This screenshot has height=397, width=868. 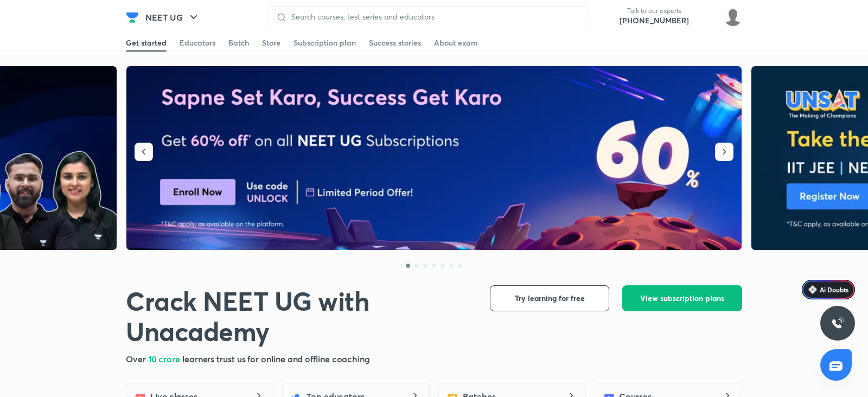 What do you see at coordinates (239, 43) in the screenshot?
I see `a: Batch` at bounding box center [239, 43].